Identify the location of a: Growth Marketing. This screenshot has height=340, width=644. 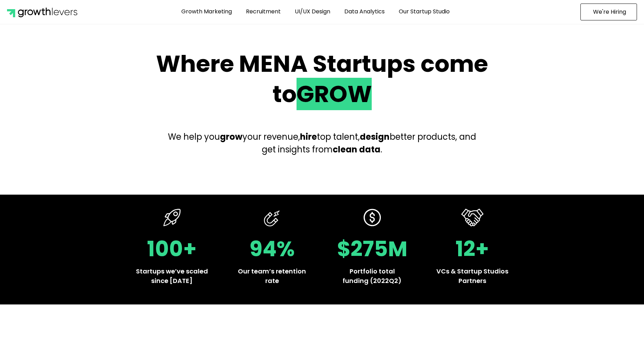
(206, 12).